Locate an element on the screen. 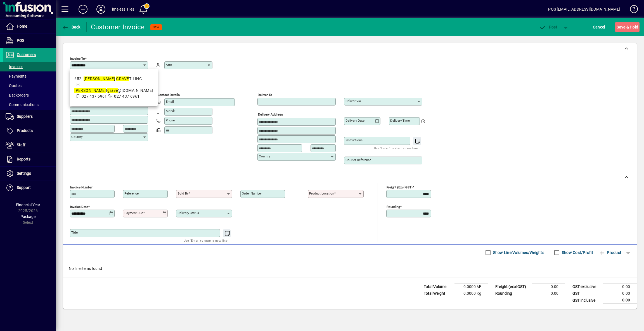 The width and height of the screenshot is (644, 331). mat-label: Deliver via is located at coordinates (353, 101).